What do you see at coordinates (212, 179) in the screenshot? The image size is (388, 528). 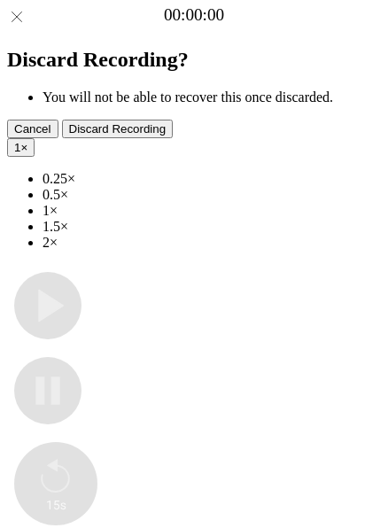 I see `li: 0.25×` at bounding box center [212, 179].